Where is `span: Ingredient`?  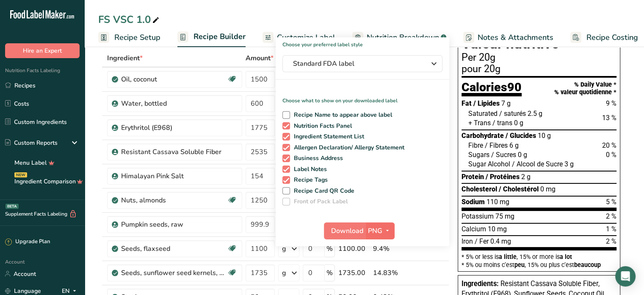 span: Ingredient is located at coordinates (125, 58).